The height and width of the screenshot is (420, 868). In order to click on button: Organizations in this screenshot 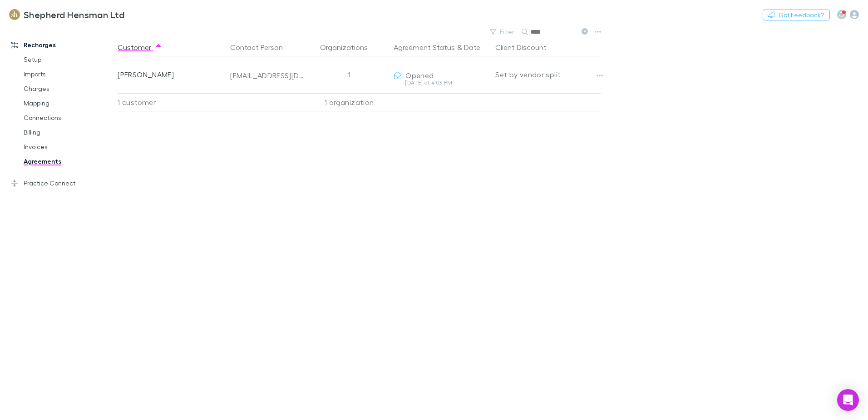, I will do `click(350, 47)`.